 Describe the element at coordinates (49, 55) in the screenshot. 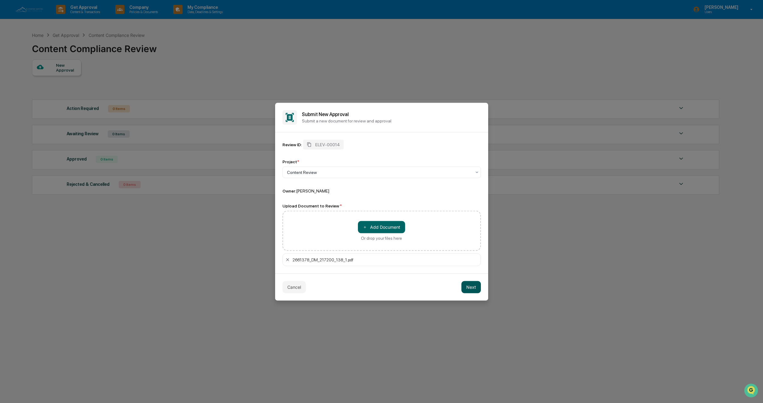

I see `div: We're available if you need us!` at that location.